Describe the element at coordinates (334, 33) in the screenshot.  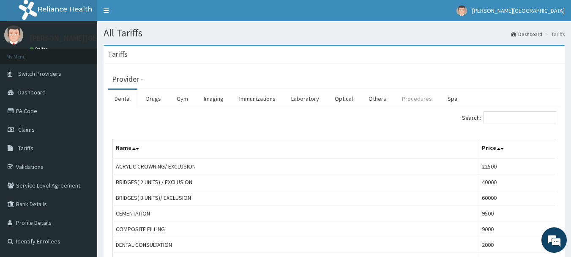
I see `h1: All Tariffs` at that location.